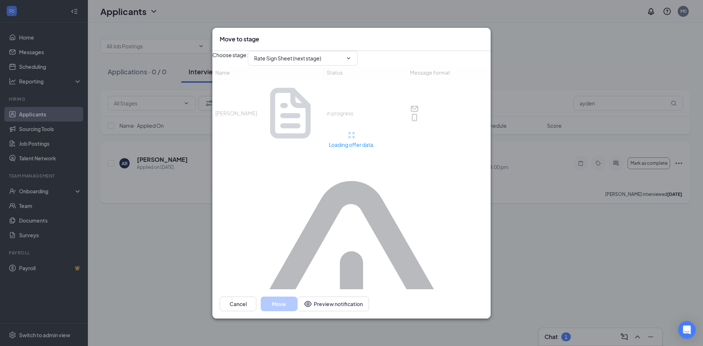 Image resolution: width=703 pixels, height=346 pixels. Describe the element at coordinates (687, 330) in the screenshot. I see `div: Open Intercom Messenger` at that location.